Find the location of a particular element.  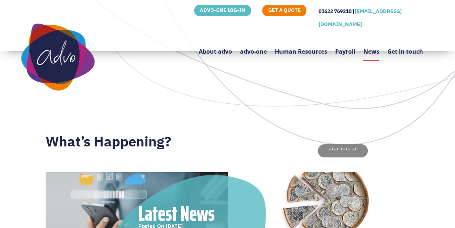

a: Human Resources is located at coordinates (301, 48).